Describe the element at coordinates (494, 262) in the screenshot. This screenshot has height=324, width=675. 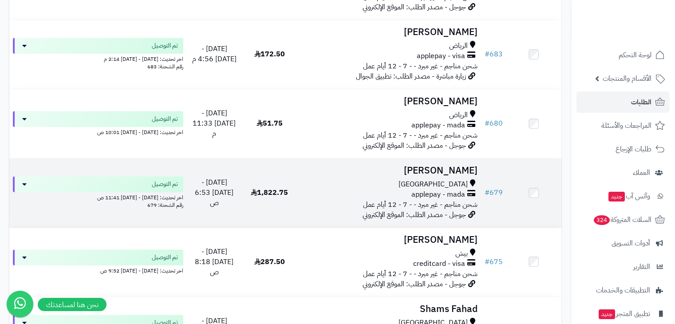
I see `a: #675` at that location.